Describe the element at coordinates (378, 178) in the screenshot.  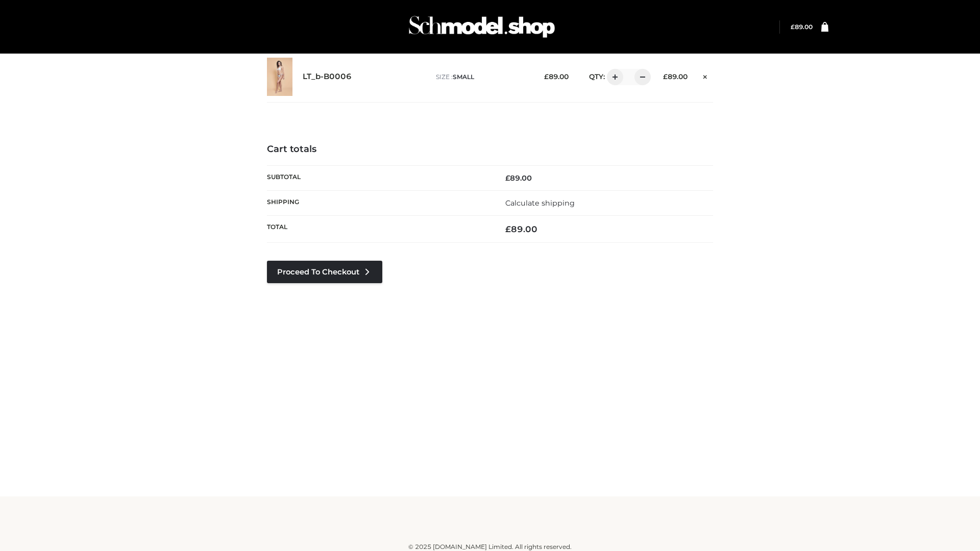
I see `th: Subtotal` at that location.